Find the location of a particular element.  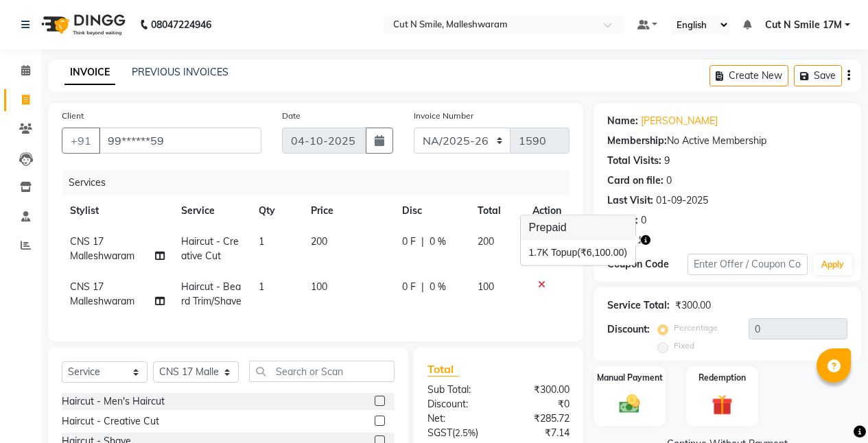

input: Search or Scan is located at coordinates (322, 371).